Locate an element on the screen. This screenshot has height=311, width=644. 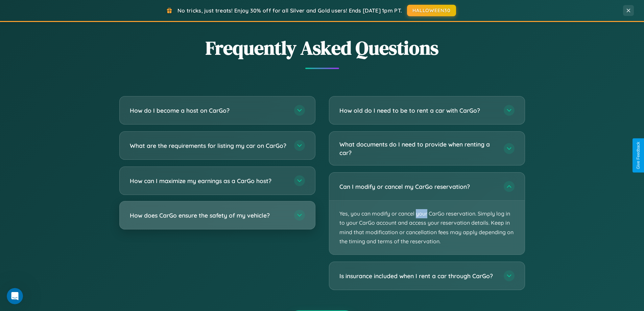
h3: What documents do I need to provide when renting a car? is located at coordinates (418, 148).